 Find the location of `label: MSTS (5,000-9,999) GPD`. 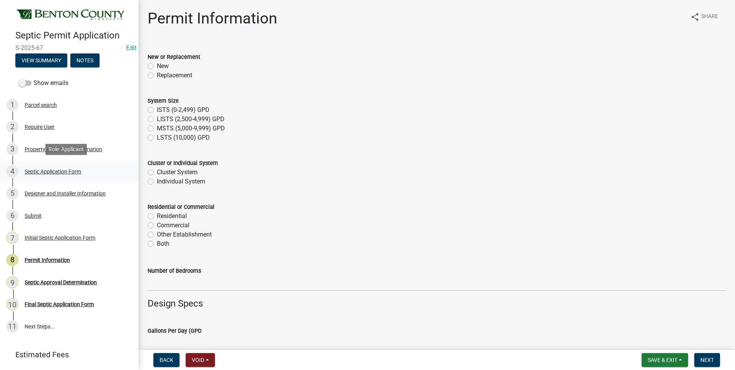

label: MSTS (5,000-9,999) GPD is located at coordinates (191, 128).